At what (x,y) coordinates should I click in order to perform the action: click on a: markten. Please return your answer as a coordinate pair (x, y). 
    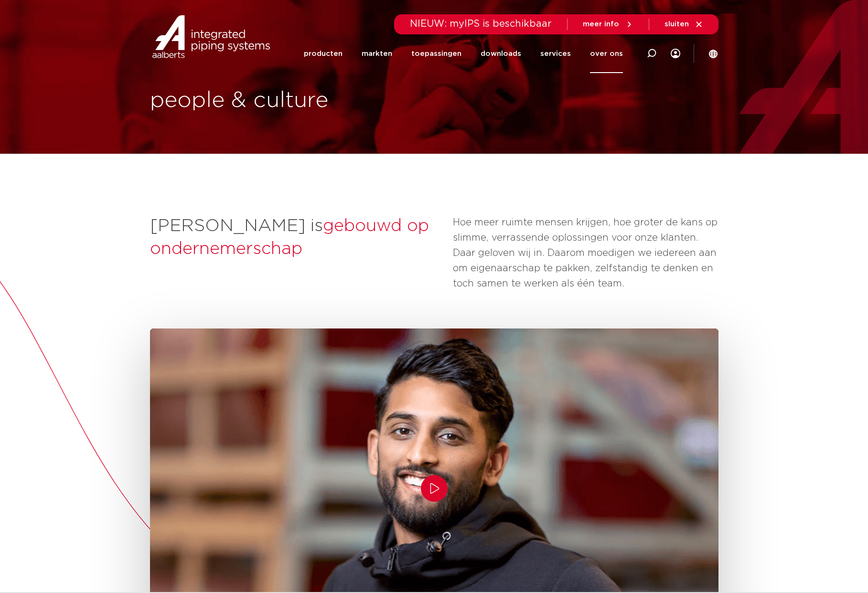
    Looking at the image, I should click on (377, 53).